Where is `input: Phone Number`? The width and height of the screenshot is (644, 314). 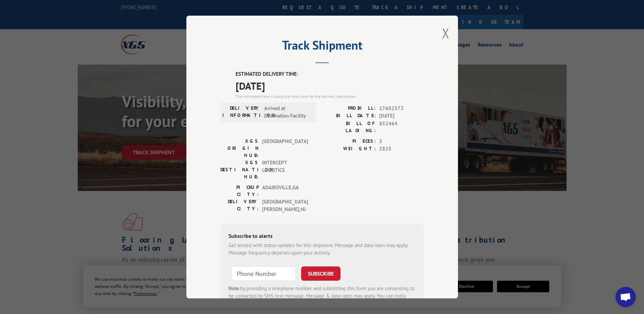 input: Phone Number is located at coordinates (264, 274).